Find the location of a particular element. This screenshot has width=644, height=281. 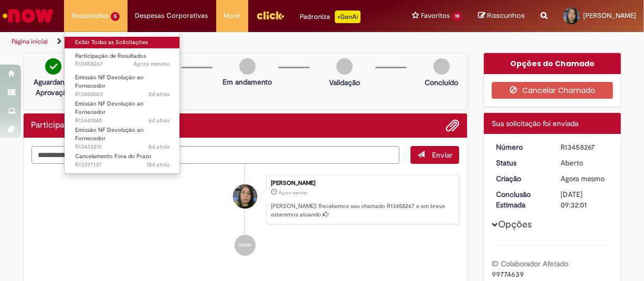

li: Ana Caroline Valcanaia is located at coordinates (245, 200).